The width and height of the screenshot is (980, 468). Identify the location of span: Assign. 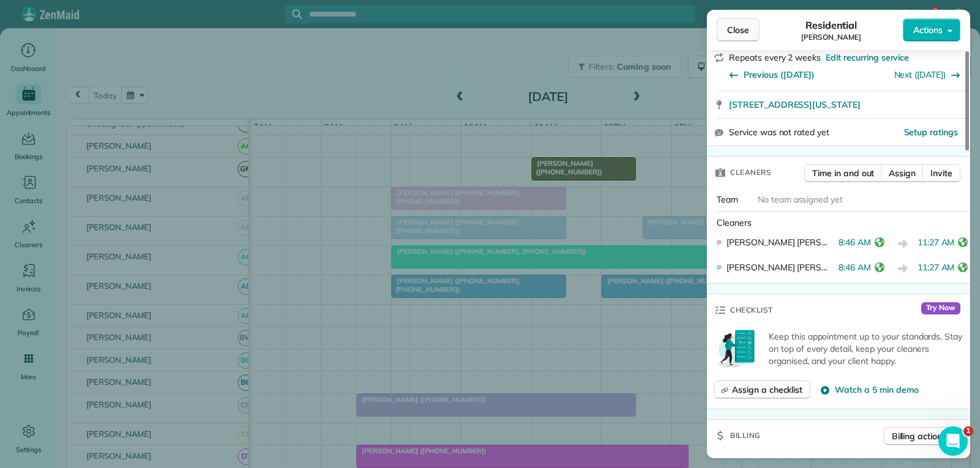
(902, 173).